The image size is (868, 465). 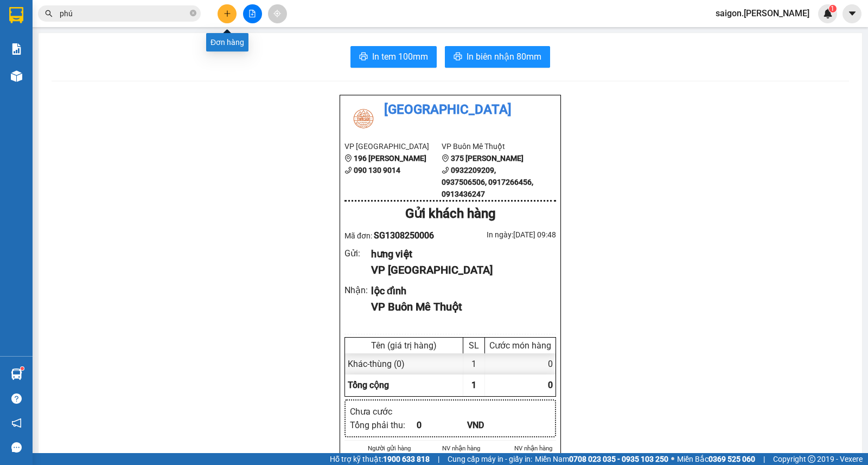 I want to click on span: caret-down, so click(x=852, y=14).